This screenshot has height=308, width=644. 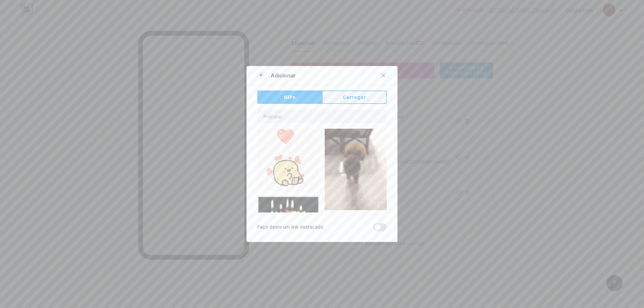 I want to click on font: GIFs, so click(x=289, y=97).